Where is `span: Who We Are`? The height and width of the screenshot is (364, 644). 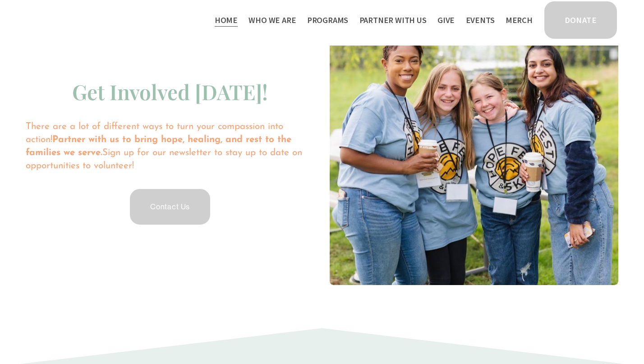 span: Who We Are is located at coordinates (272, 20).